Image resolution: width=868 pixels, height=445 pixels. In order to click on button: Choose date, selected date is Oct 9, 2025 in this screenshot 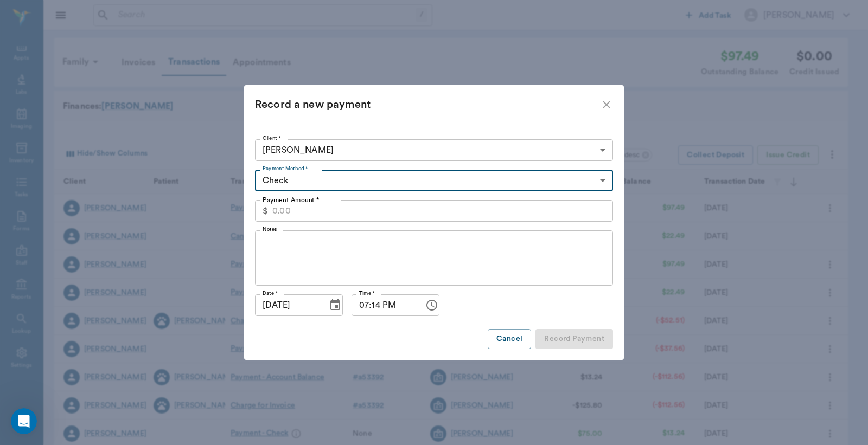, I will do `click(335, 305)`.